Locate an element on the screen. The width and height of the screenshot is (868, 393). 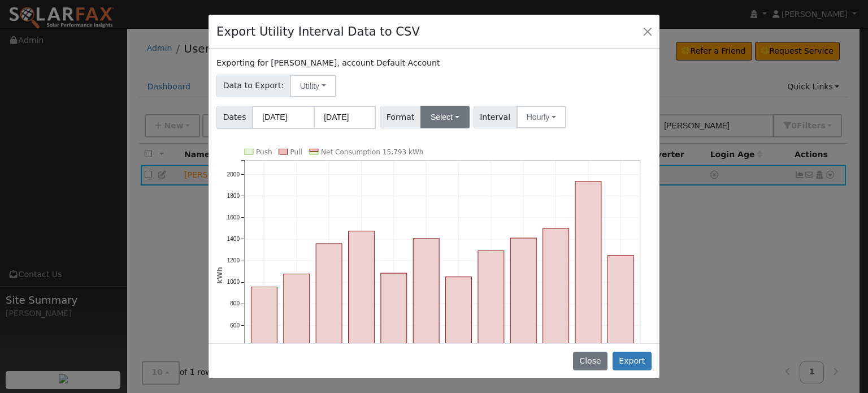
button: Utility is located at coordinates (313, 86).